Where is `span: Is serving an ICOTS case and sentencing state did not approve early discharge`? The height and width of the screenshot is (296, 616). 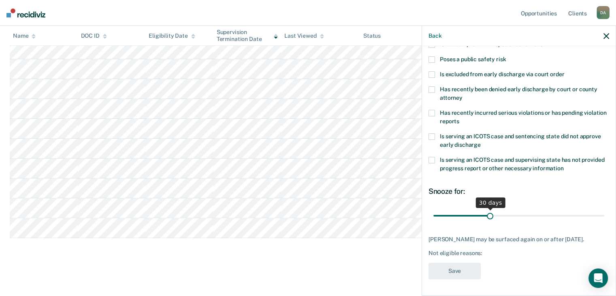 span: Is serving an ICOTS case and sentencing state did not approve early discharge is located at coordinates (520, 140).